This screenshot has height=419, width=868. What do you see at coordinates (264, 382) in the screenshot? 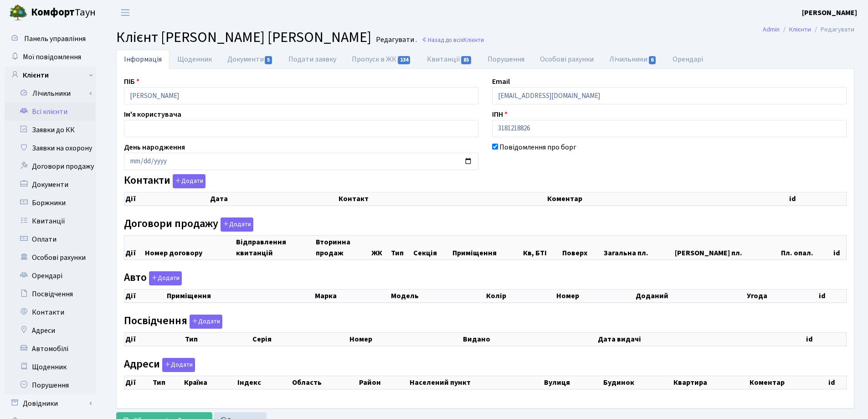
I see `th: Індекс` at bounding box center [264, 382].